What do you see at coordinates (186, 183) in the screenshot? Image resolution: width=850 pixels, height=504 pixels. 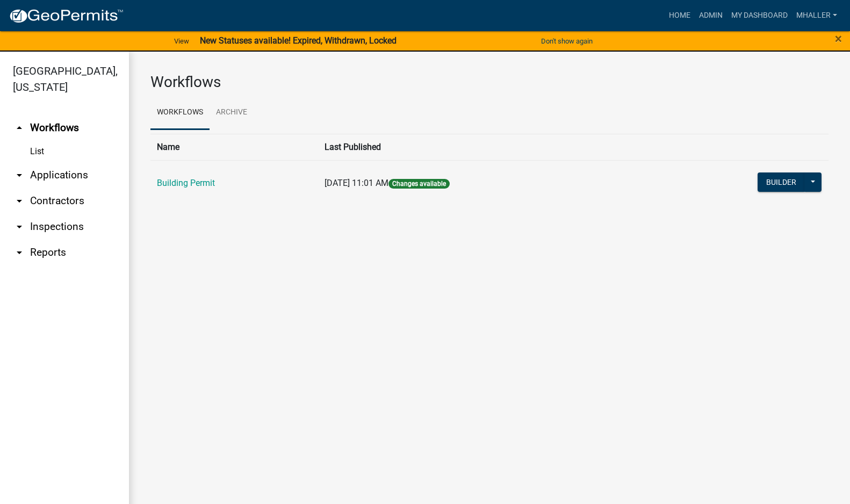 I see `a: Building Permit` at bounding box center [186, 183].